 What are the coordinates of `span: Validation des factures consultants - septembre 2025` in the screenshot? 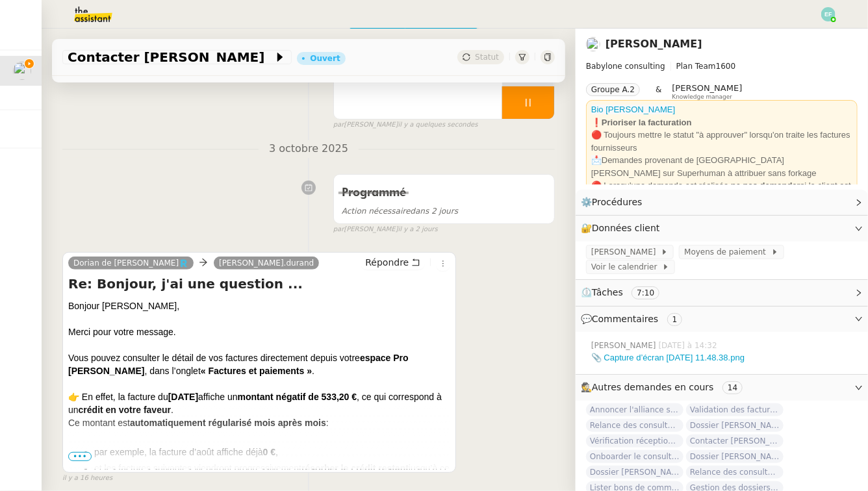 It's located at (735, 410).